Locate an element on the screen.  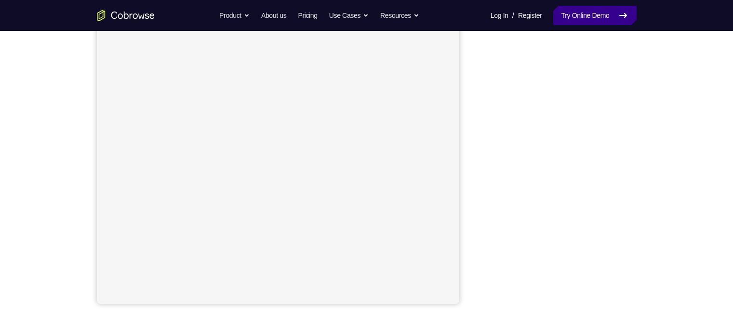
a: Try Online Demo is located at coordinates (595, 15).